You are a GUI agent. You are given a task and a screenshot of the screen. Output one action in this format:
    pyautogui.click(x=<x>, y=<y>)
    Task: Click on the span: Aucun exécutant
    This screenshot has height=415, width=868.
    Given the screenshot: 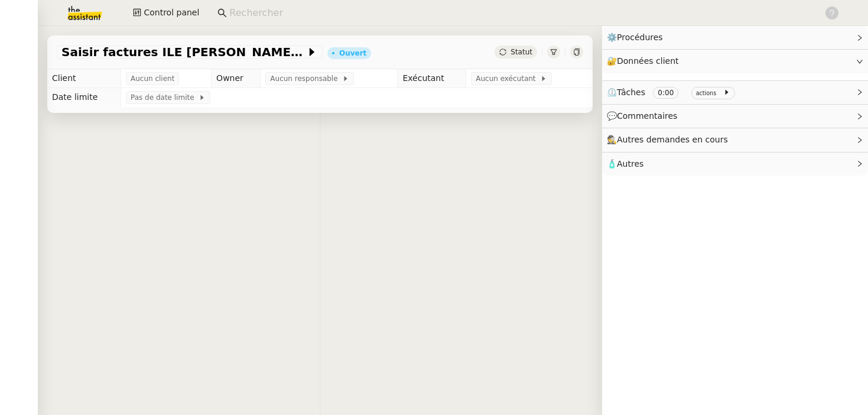 What is the action you would take?
    pyautogui.click(x=507, y=78)
    